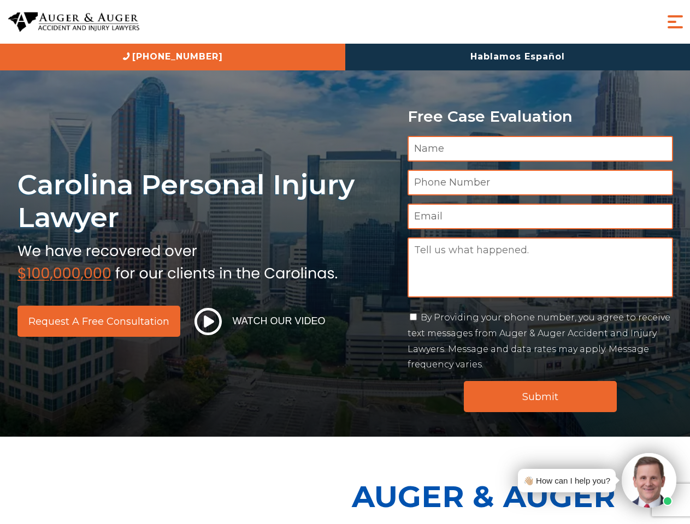  What do you see at coordinates (540, 216) in the screenshot?
I see `input: Email` at bounding box center [540, 216].